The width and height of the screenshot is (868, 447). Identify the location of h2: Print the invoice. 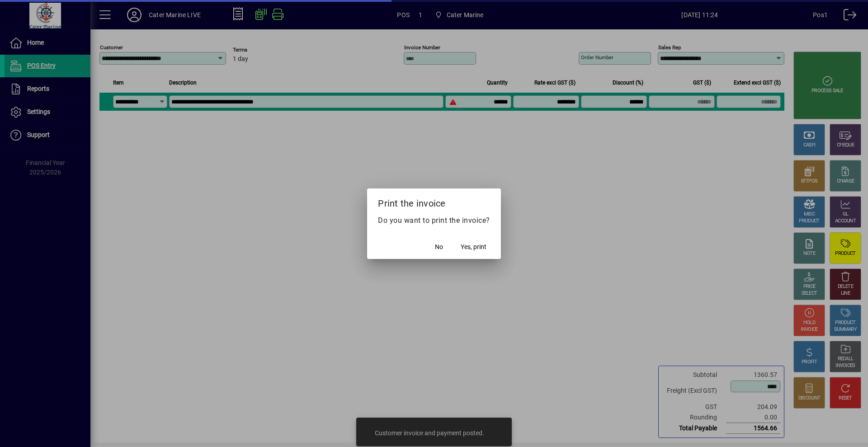
(434, 202).